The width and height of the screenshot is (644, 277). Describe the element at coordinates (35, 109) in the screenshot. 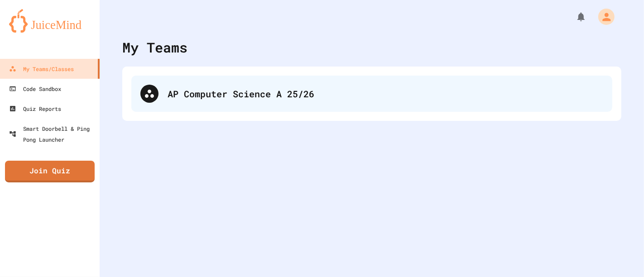

I see `div: Quiz Reports` at that location.